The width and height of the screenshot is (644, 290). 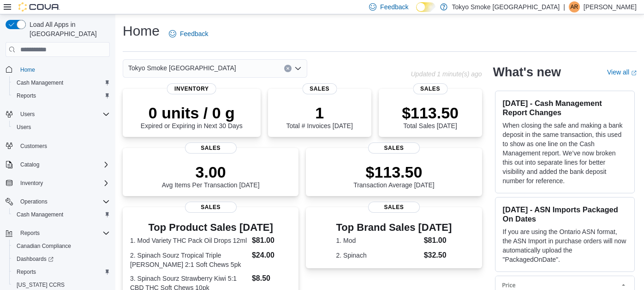 What do you see at coordinates (58, 69) in the screenshot?
I see `button: Home` at bounding box center [58, 69].